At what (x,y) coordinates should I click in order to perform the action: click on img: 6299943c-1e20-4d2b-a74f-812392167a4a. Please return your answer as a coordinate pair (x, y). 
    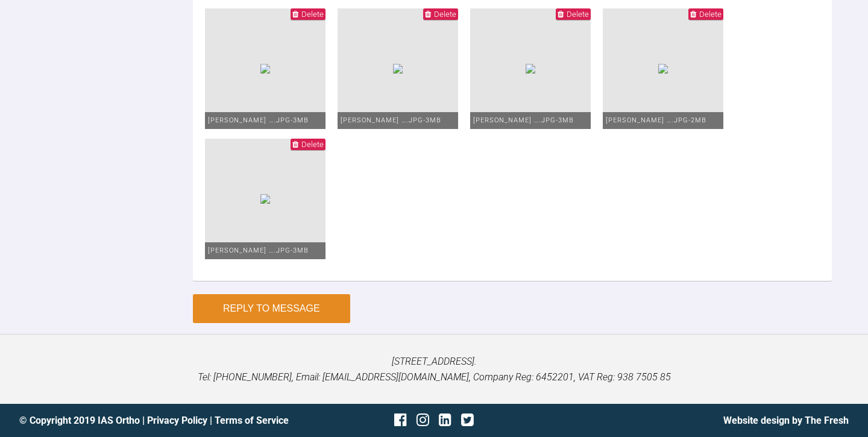
    Looking at the image, I should click on (530, 69).